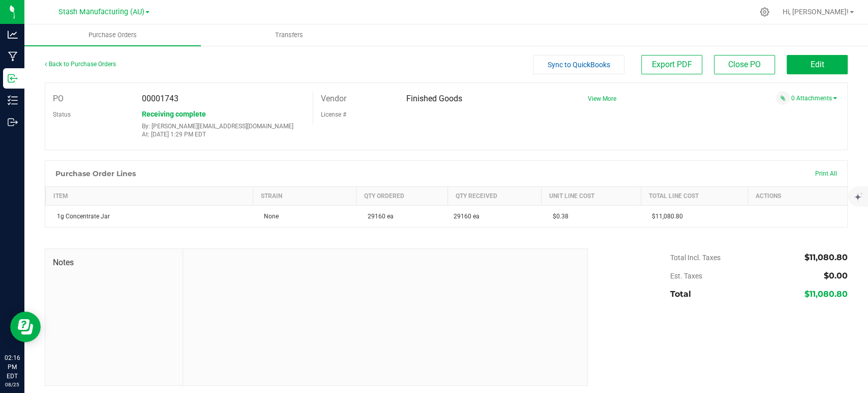  What do you see at coordinates (694, 196) in the screenshot?
I see `th: Total Line Cost` at bounding box center [694, 196].